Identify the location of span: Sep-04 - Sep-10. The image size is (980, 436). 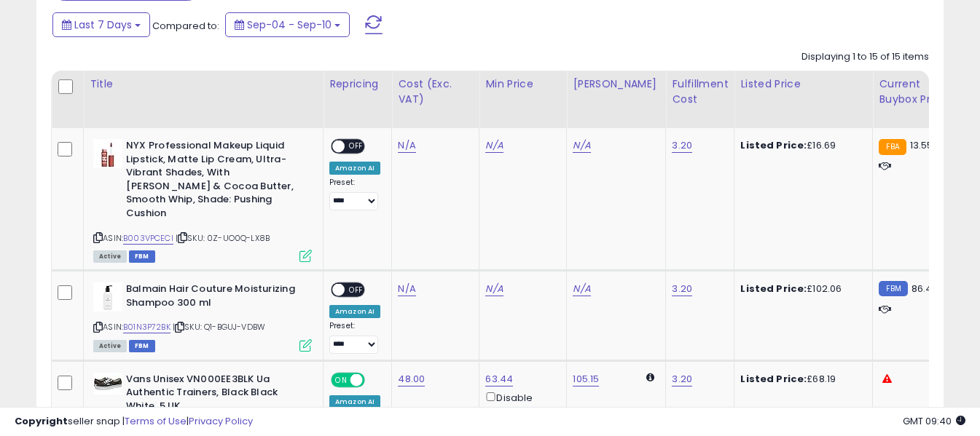
(290, 25).